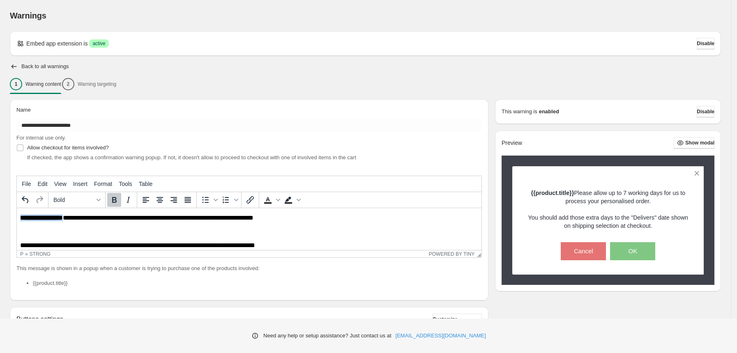 The image size is (737, 353). I want to click on p: You should add those extra days to the "Delivers" date shown on shipping selection at checkout., so click(608, 222).